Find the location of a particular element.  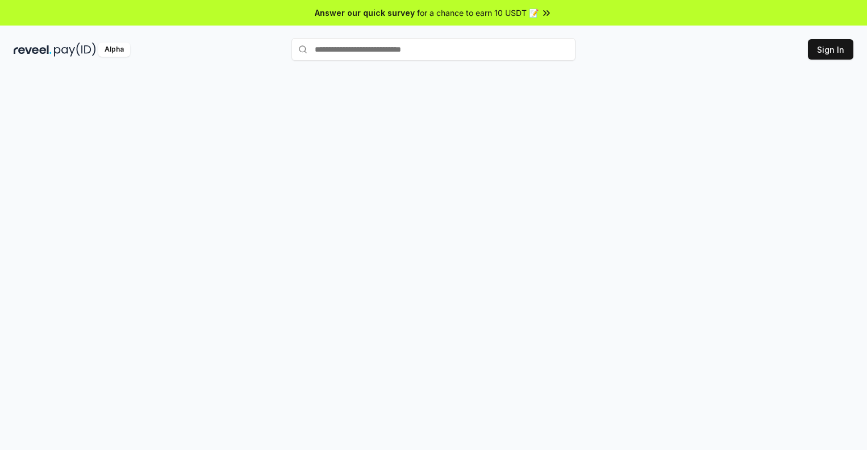

img: reveel_dark is located at coordinates (32, 49).